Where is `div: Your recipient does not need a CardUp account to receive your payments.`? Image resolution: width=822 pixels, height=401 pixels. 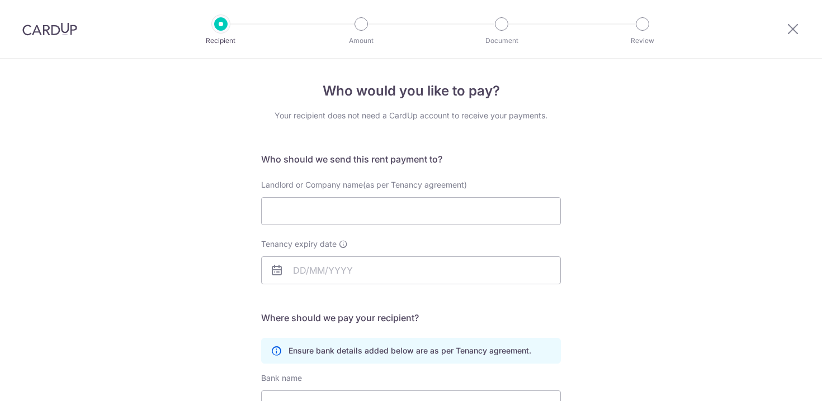 div: Your recipient does not need a CardUp account to receive your payments. is located at coordinates (411, 116).